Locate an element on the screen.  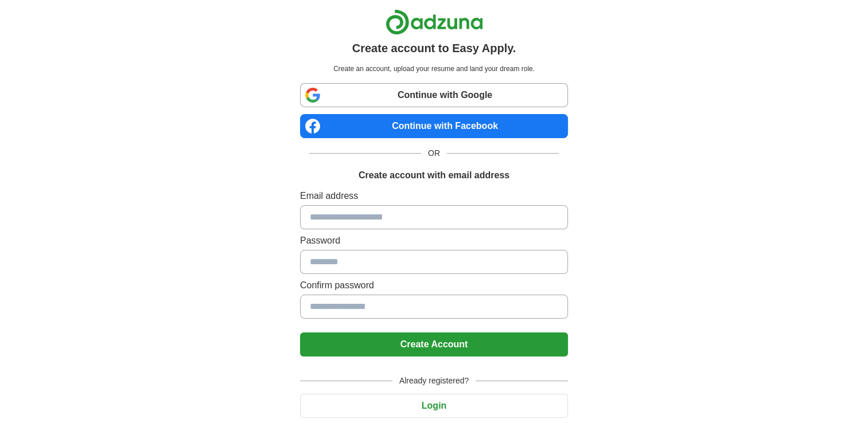
p: Create an account, upload your resume and land your dream role. is located at coordinates (434, 69).